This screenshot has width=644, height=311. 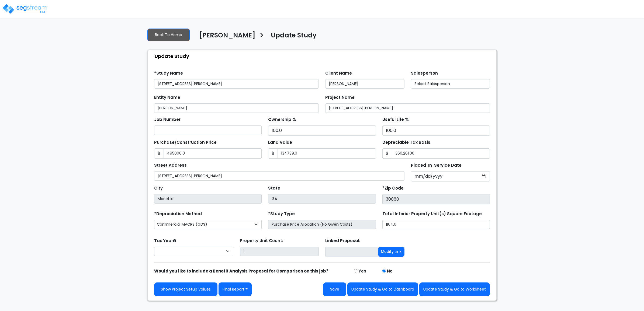 What do you see at coordinates (262, 241) in the screenshot?
I see `label: Property Unit Count:` at bounding box center [262, 241].